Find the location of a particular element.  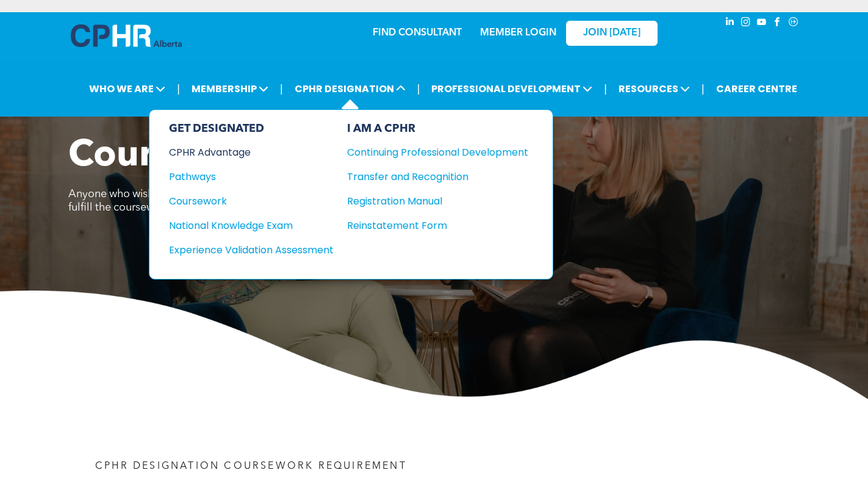

a: Coursework is located at coordinates (252, 201).